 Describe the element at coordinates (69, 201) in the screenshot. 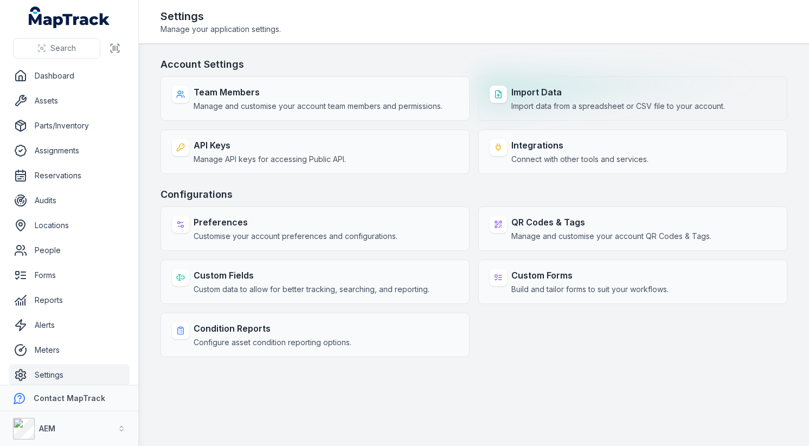

I see `a: Audits` at that location.